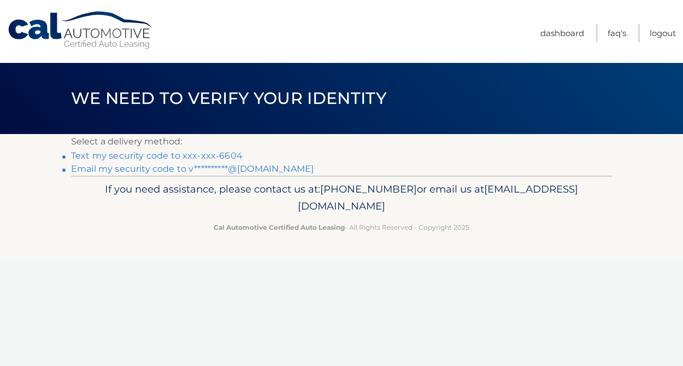 This screenshot has width=683, height=366. I want to click on strong: Cal Automotive Certified Auto Leasing, so click(279, 227).